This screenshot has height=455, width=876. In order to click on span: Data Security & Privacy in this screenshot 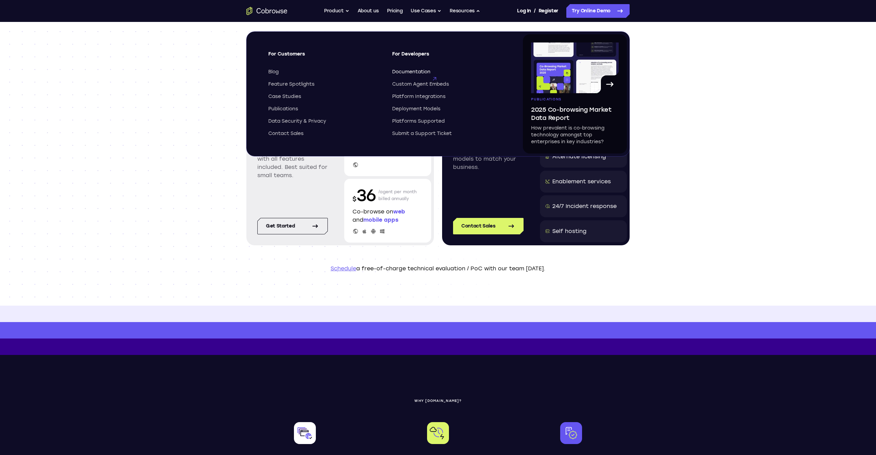, I will do `click(297, 121)`.